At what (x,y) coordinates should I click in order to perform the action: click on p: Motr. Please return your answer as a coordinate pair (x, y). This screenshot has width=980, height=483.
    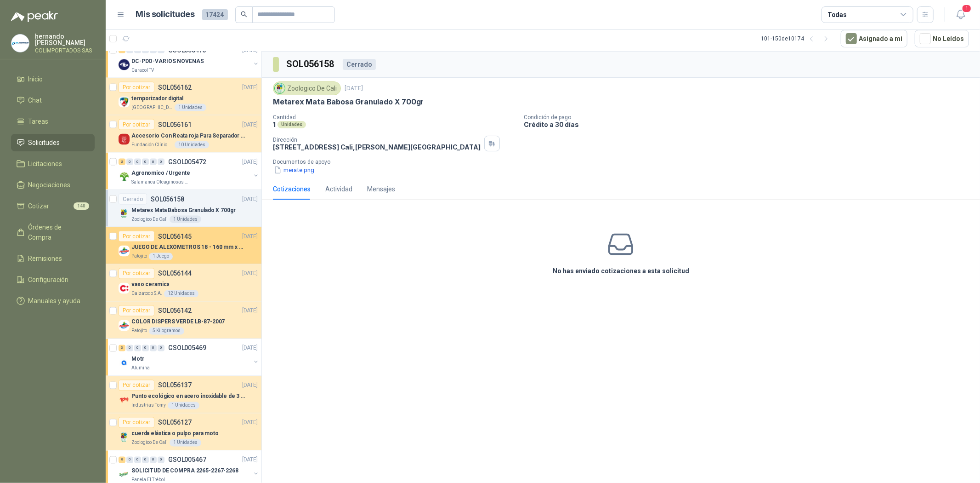
    Looking at the image, I should click on (138, 359).